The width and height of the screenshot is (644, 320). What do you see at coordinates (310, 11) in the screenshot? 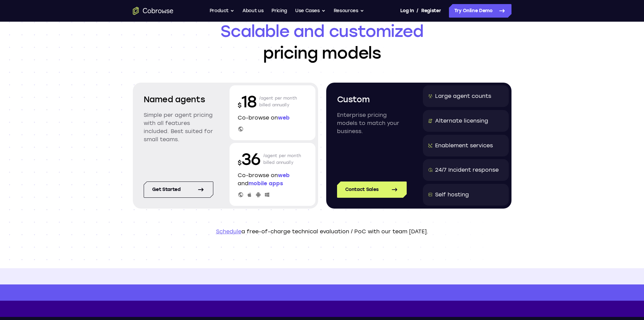
I see `button: Use Cases` at bounding box center [310, 11].